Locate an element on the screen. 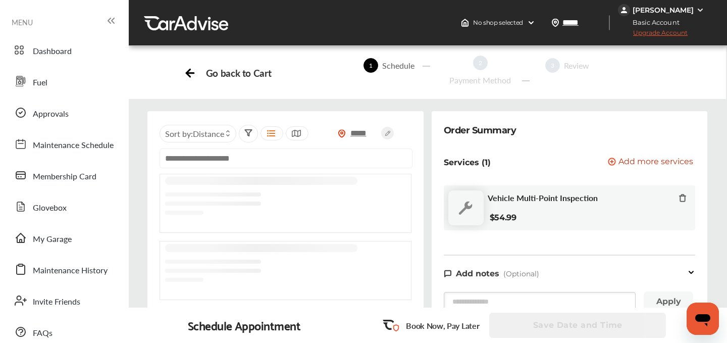  img: location_vector.a44bc228.svg is located at coordinates (555, 23).